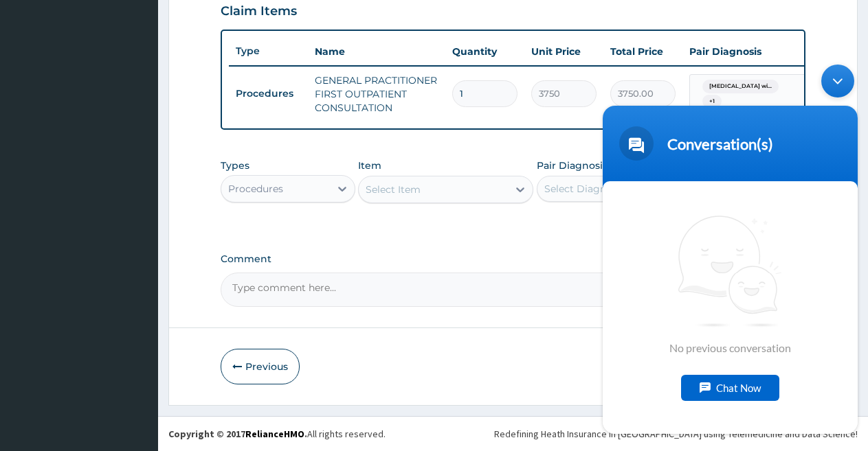  What do you see at coordinates (238, 434) in the screenshot?
I see `strong: Copyright © 2017 .` at bounding box center [238, 434].